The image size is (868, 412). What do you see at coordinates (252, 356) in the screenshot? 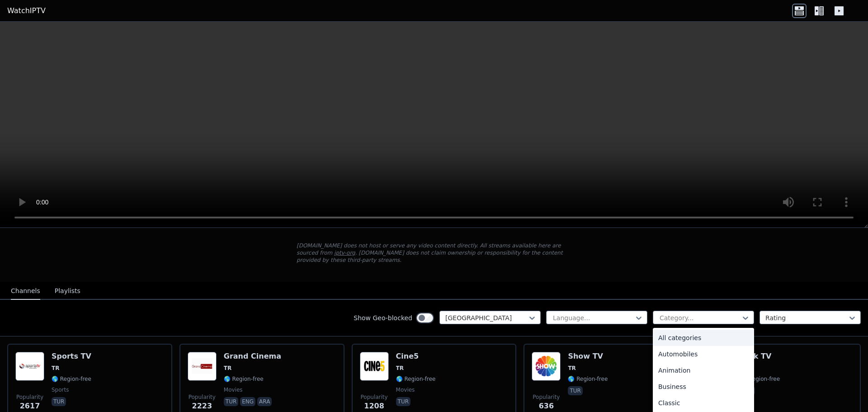
I see `h6: Grand Cinema` at bounding box center [252, 356].